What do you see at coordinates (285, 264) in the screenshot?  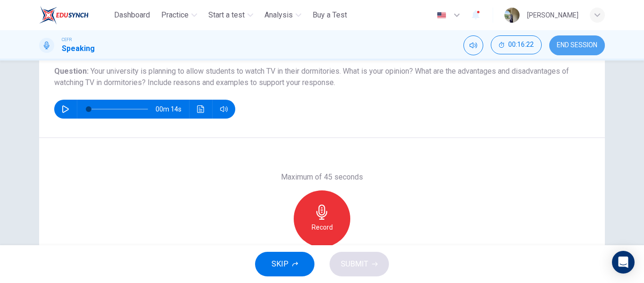 I see `button: SKIP` at bounding box center [285, 264].